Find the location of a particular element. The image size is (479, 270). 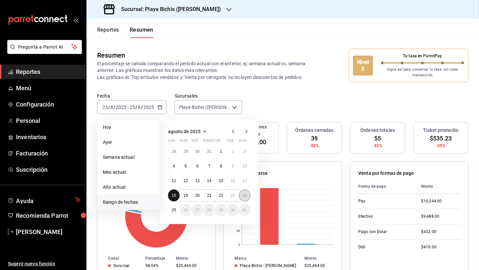

span: Inventarios is located at coordinates (48, 137).